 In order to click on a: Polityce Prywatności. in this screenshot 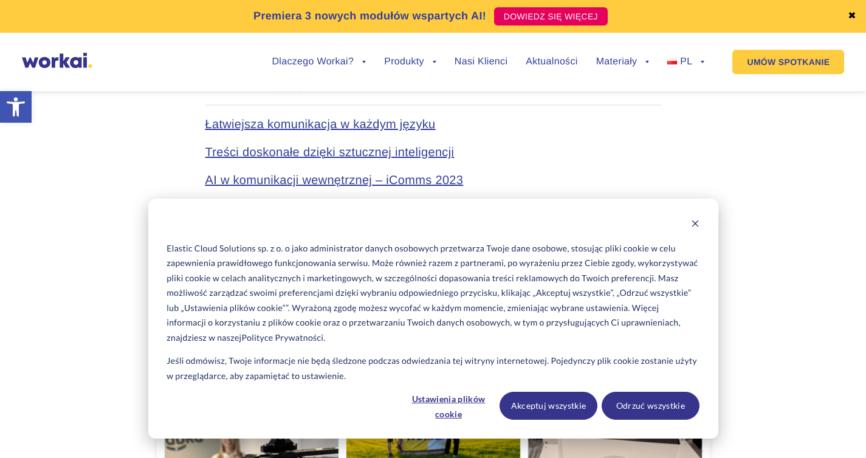, I will do `click(284, 338)`.